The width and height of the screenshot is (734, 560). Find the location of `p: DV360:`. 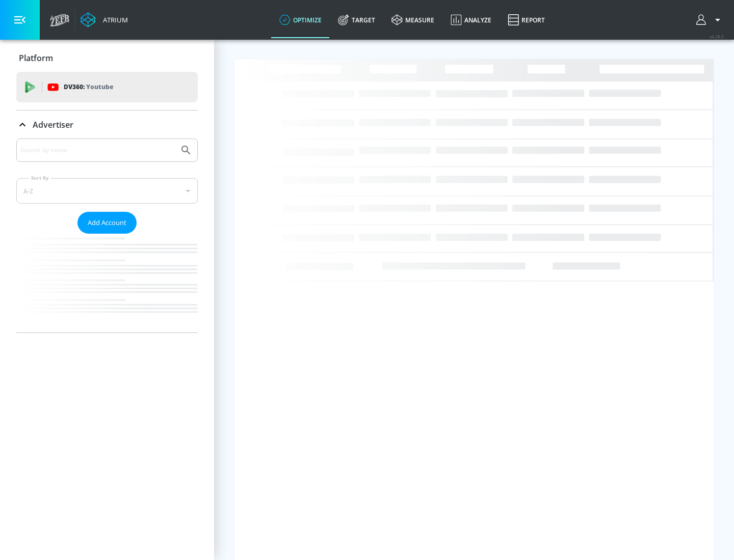

p: DV360: is located at coordinates (88, 87).